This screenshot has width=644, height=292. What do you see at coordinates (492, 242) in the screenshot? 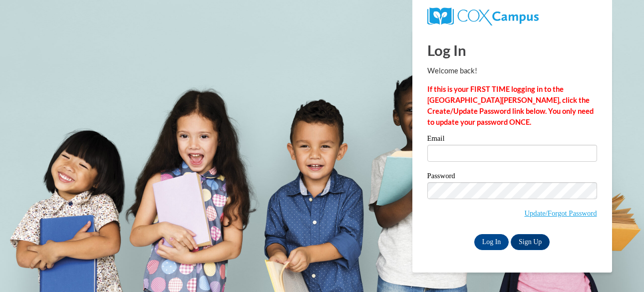
I see `input: Log In` at bounding box center [492, 242].